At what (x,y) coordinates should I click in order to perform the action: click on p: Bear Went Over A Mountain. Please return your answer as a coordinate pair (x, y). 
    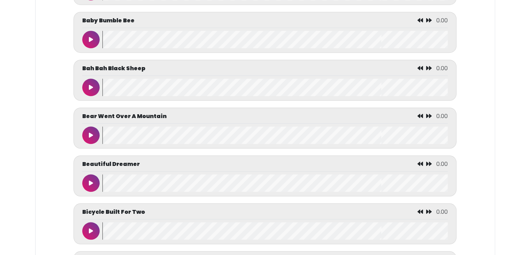
    Looking at the image, I should click on (124, 116).